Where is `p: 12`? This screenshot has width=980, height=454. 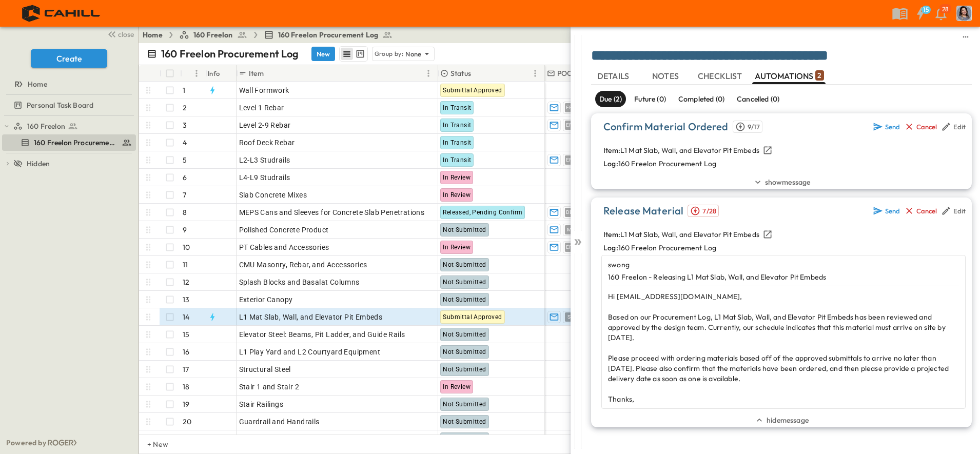 p: 12 is located at coordinates (186, 282).